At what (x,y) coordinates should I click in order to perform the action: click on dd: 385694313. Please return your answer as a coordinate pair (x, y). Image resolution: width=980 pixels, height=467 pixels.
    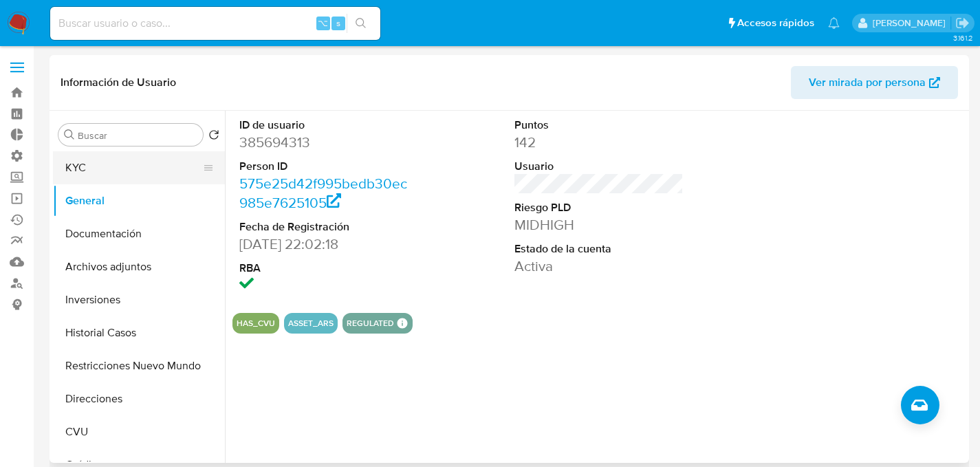
    Looking at the image, I should click on (324, 142).